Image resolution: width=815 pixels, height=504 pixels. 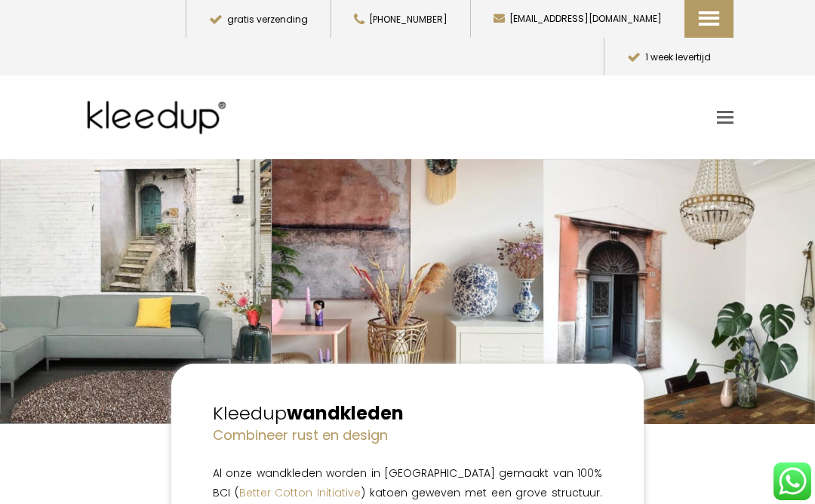 What do you see at coordinates (725, 117) in the screenshot?
I see `a: Toggle mobile menu` at bounding box center [725, 117].